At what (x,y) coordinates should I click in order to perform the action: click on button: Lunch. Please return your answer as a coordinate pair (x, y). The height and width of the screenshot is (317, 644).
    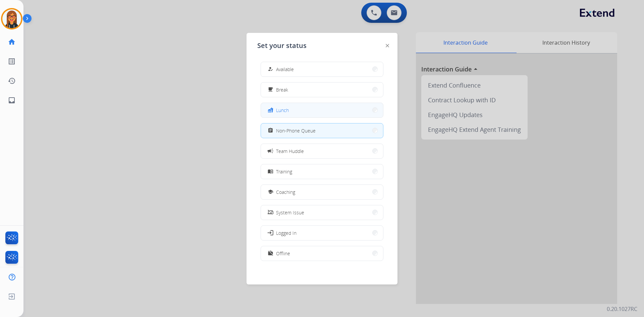
    Looking at the image, I should click on (322, 110).